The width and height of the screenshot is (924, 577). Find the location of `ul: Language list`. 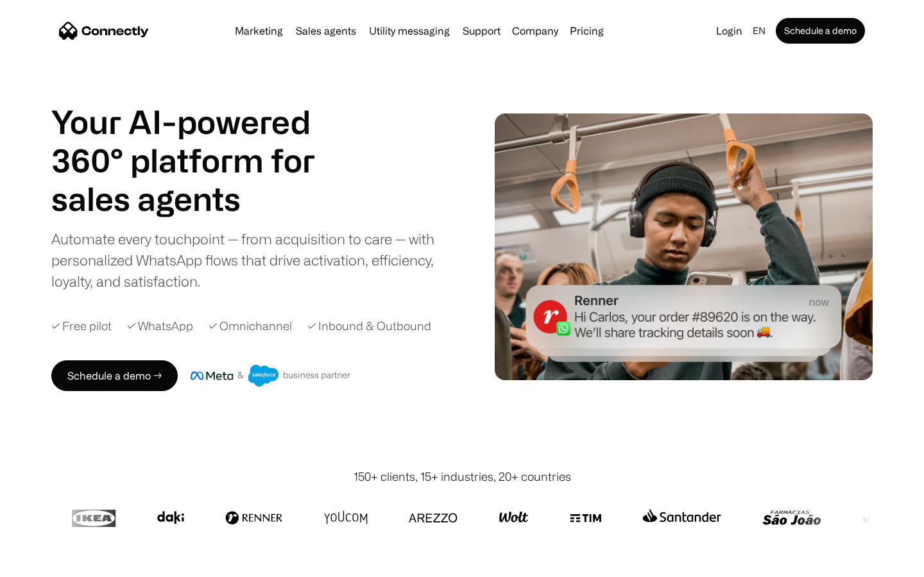

ul: Language list is located at coordinates (51, 564).